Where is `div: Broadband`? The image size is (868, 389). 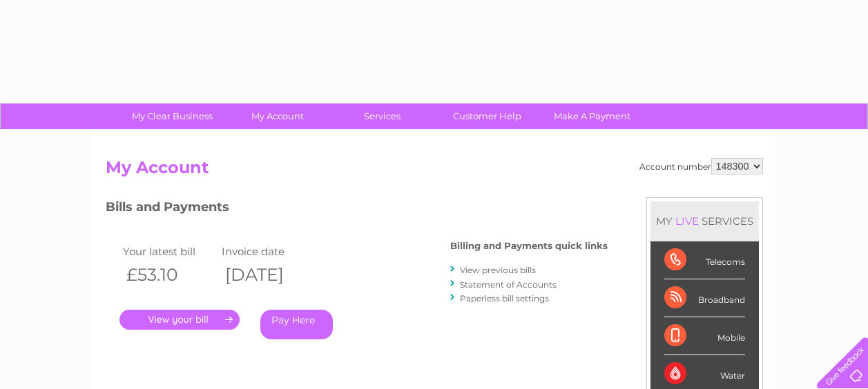
div: Broadband is located at coordinates (705, 298).